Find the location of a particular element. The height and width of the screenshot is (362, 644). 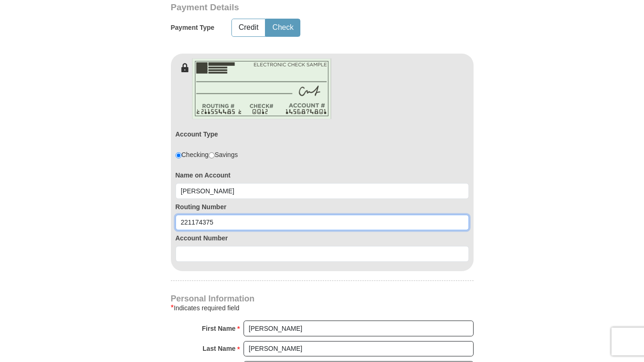

button: Check is located at coordinates (283, 27).